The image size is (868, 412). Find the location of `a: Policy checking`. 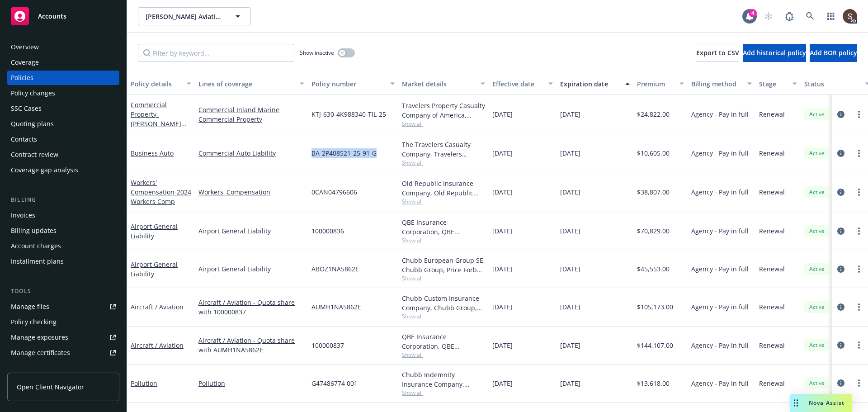

a: Policy checking is located at coordinates (64, 322).